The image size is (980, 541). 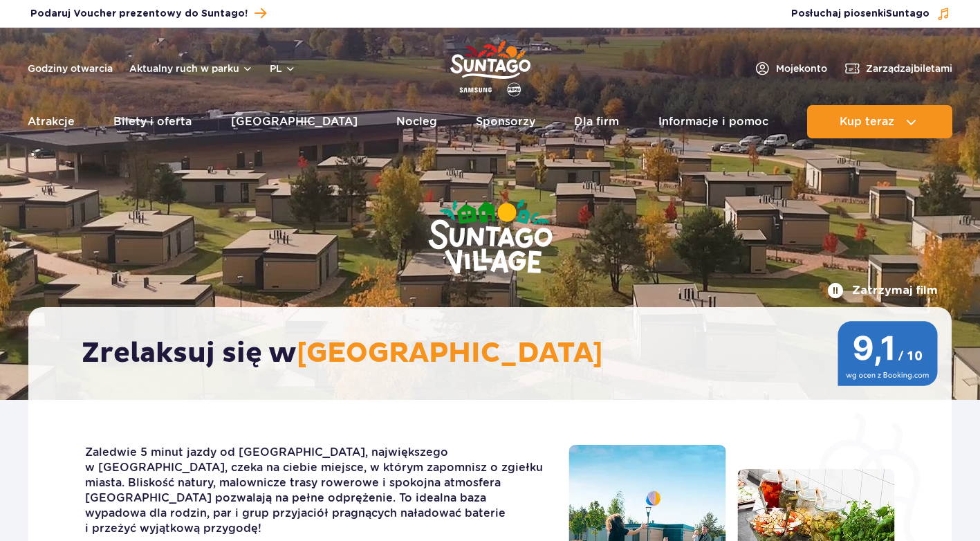 I want to click on a: Sponsorzy, so click(x=505, y=122).